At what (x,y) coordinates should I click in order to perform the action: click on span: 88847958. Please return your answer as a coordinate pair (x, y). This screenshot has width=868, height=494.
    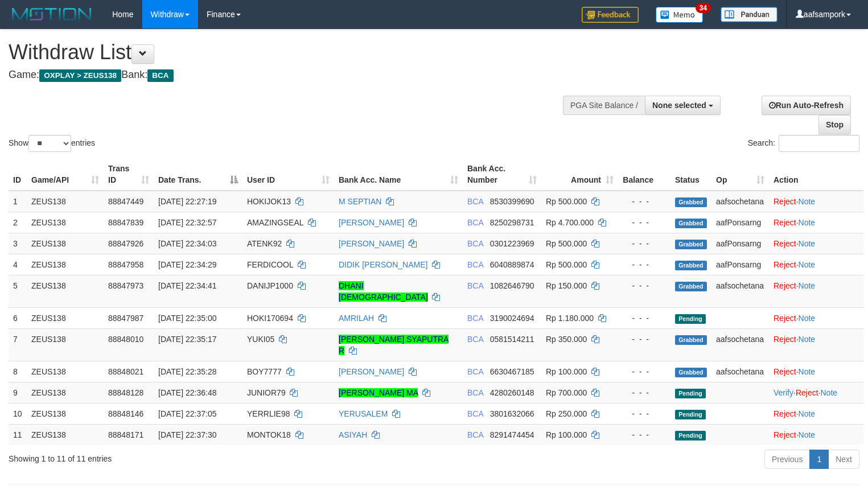
    Looking at the image, I should click on (126, 264).